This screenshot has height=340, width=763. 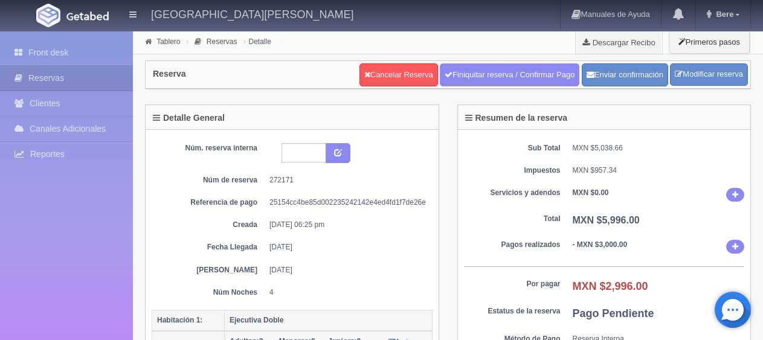 I want to click on dd: 25154cc4be85d002235242142e4ed4fd1f7de26e, so click(x=346, y=202).